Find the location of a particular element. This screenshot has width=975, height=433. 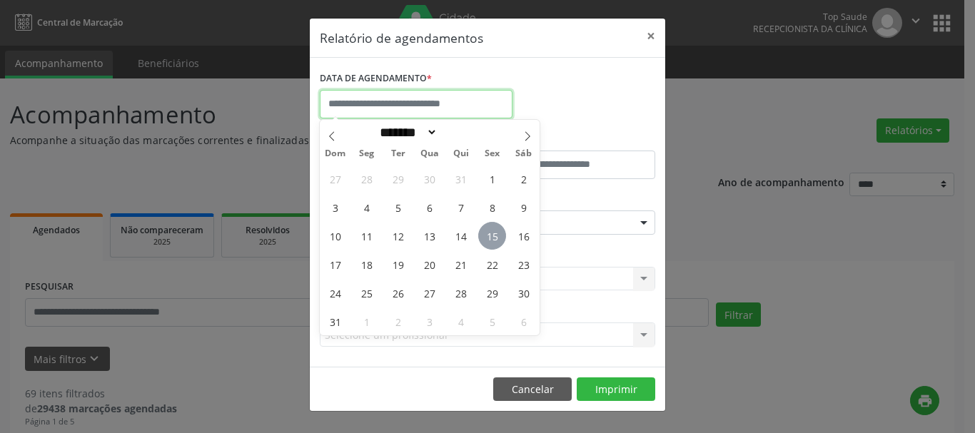

span: Agosto 6, 2025 is located at coordinates (429, 207).